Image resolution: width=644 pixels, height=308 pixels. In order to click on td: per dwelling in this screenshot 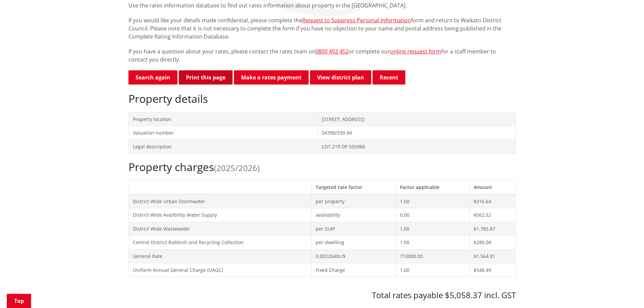, I will do `click(353, 242)`.